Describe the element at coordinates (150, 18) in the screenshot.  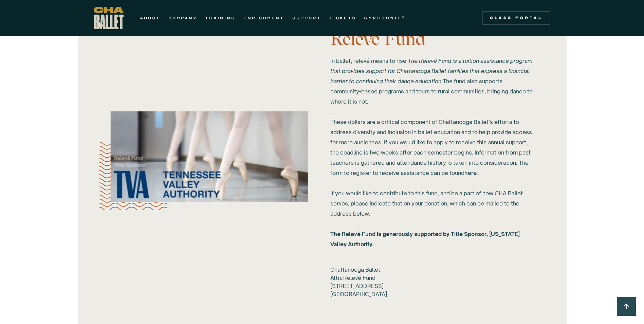
I see `a: ABOUT` at that location.